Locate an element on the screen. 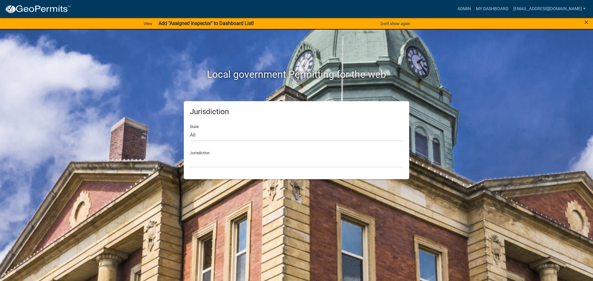  h2: Local government Permitting for the web is located at coordinates (296, 74).